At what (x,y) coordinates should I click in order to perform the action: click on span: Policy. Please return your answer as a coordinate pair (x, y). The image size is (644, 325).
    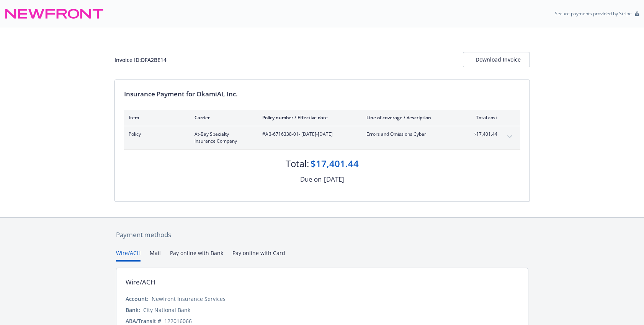
    Looking at the image, I should click on (156, 134).